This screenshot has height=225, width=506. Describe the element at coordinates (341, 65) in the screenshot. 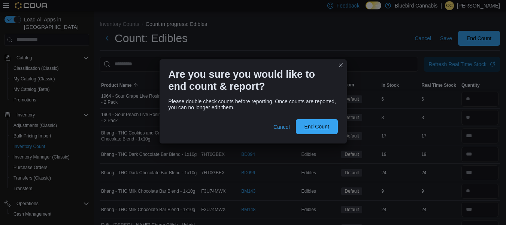

I see `button: Closes this modal window` at that location.